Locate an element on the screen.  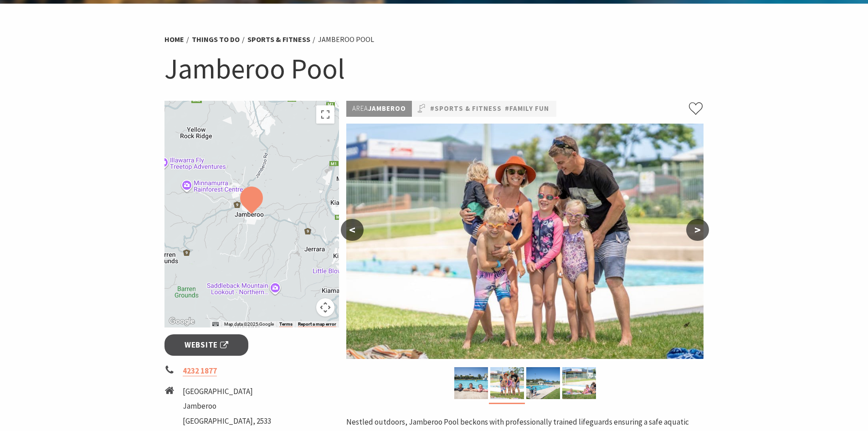
a: Things To Do is located at coordinates (216, 40).